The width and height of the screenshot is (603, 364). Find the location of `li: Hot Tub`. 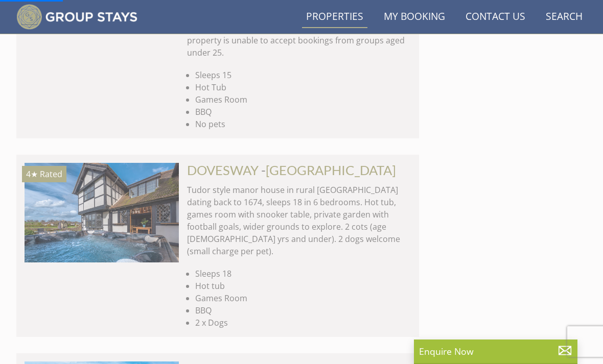

li: Hot Tub is located at coordinates (303, 87).